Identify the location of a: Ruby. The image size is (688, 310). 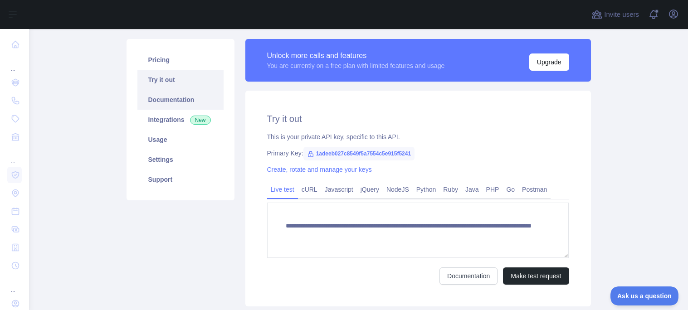
(451, 190).